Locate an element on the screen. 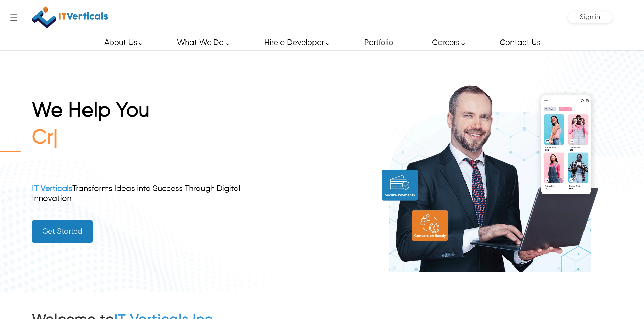  a: Careers is located at coordinates (446, 43).